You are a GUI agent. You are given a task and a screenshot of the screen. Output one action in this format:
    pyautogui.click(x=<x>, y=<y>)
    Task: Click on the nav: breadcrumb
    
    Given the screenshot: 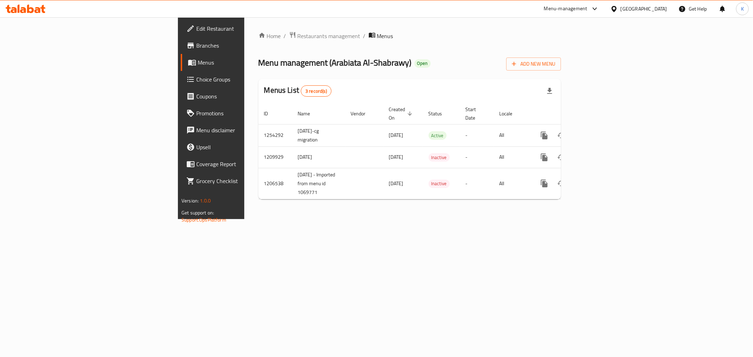 What is the action you would take?
    pyautogui.click(x=409, y=36)
    